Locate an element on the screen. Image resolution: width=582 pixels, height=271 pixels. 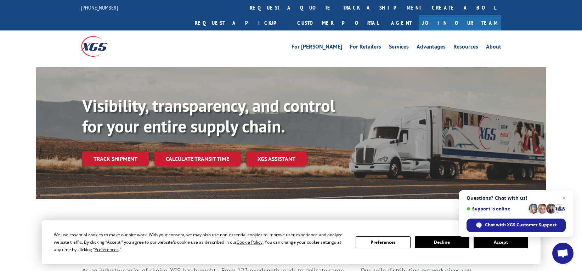
div: We use essential cookies to make our site work. With your consent, we may also use non-essential ... is located at coordinates (201, 242).